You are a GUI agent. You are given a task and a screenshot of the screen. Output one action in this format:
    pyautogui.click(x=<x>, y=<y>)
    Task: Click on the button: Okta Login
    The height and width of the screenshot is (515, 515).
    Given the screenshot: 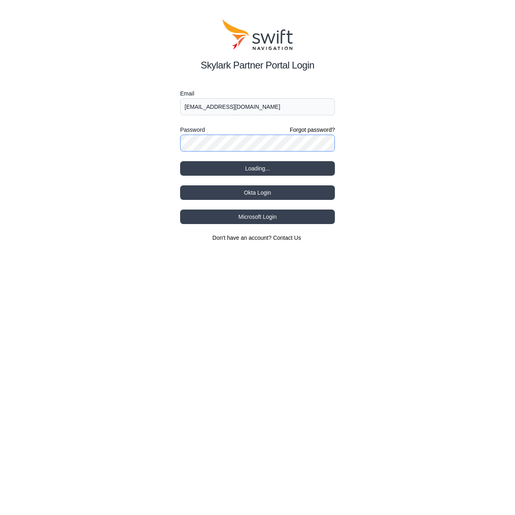 What is the action you would take?
    pyautogui.click(x=257, y=193)
    